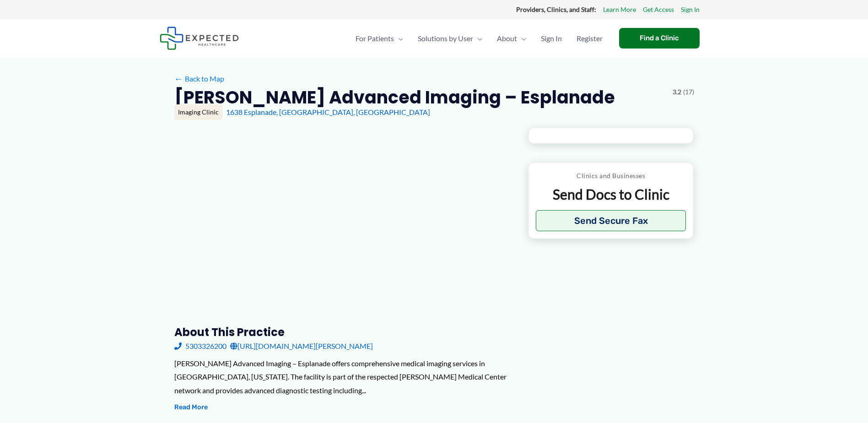 The height and width of the screenshot is (423, 868). I want to click on a: For PatientsMenu Toggle, so click(379, 39).